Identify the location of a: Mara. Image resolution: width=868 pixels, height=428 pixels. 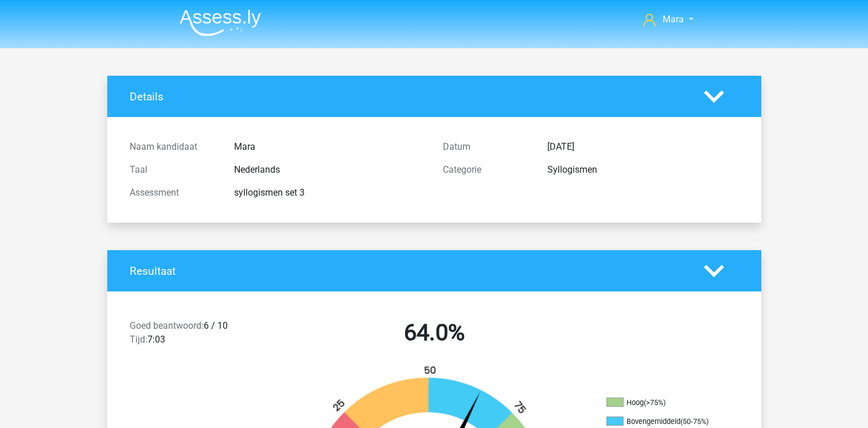
(668, 19).